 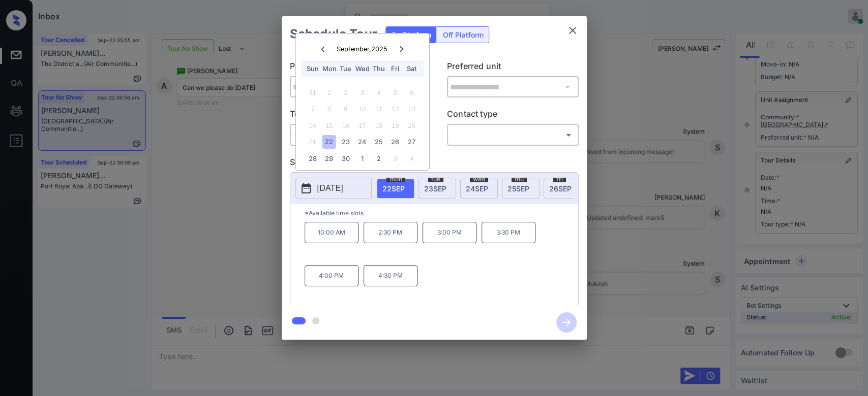 I want to click on span: thu, so click(x=519, y=179).